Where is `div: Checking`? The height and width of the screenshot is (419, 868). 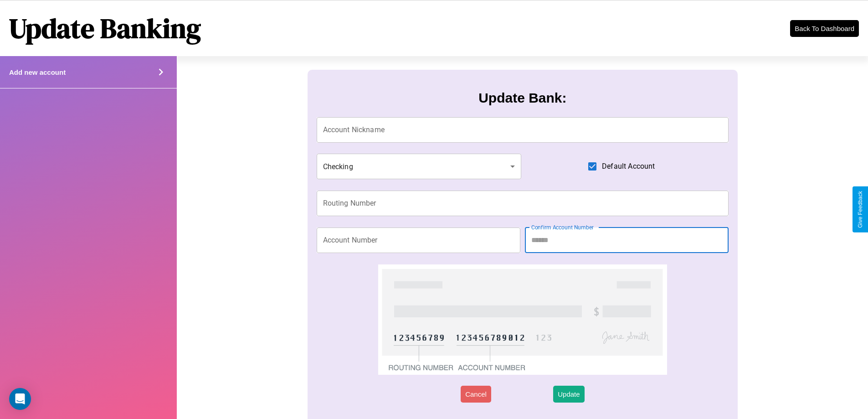
div: Checking is located at coordinates (420, 166).